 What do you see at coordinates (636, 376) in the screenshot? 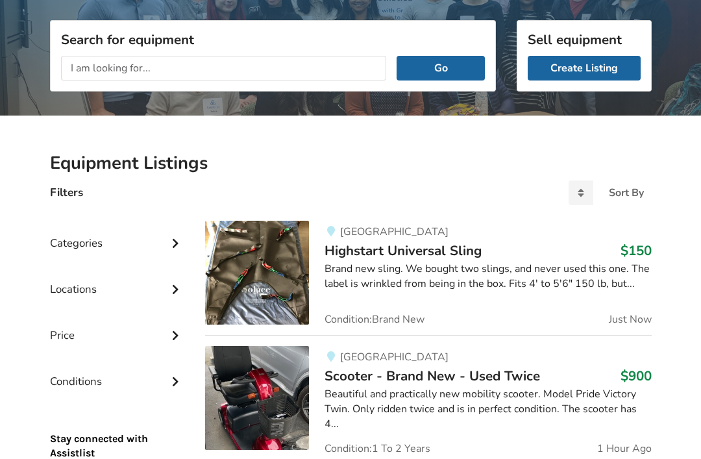
I see `h3: $900` at bounding box center [636, 376].